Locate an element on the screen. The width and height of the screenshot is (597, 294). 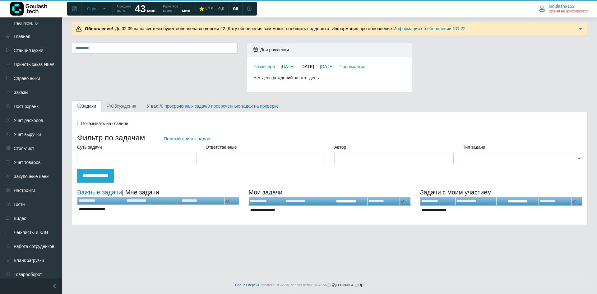
span: До 02.09 ваша система будет обновлена до версии 22. Дату обновления вам может сообщить поддержка.... is located at coordinates (274, 29).